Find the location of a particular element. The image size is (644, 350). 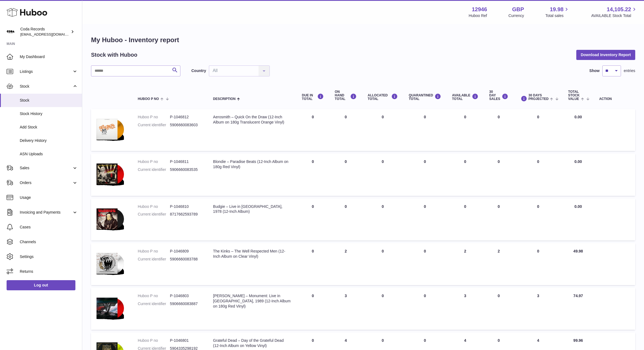

button: Download Inventory Report is located at coordinates (605, 55).